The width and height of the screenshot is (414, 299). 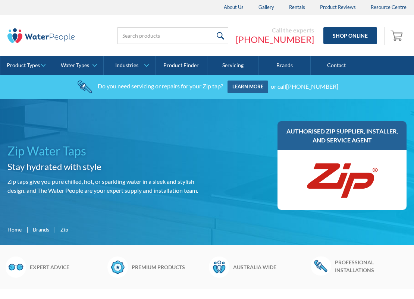 I want to click on img: Badge, so click(x=117, y=267).